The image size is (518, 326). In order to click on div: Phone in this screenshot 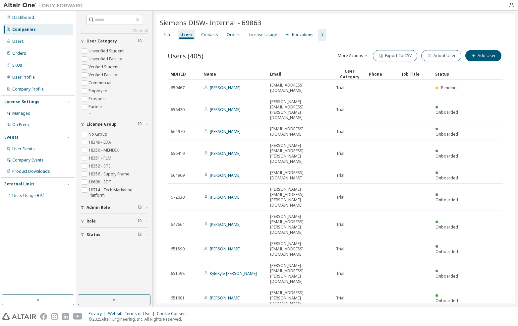, I will do `click(382, 74)`.